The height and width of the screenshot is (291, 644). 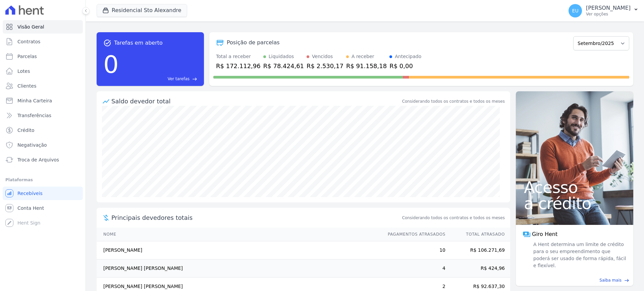 What do you see at coordinates (575, 204) in the screenshot?
I see `span: a crédito` at bounding box center [575, 204].